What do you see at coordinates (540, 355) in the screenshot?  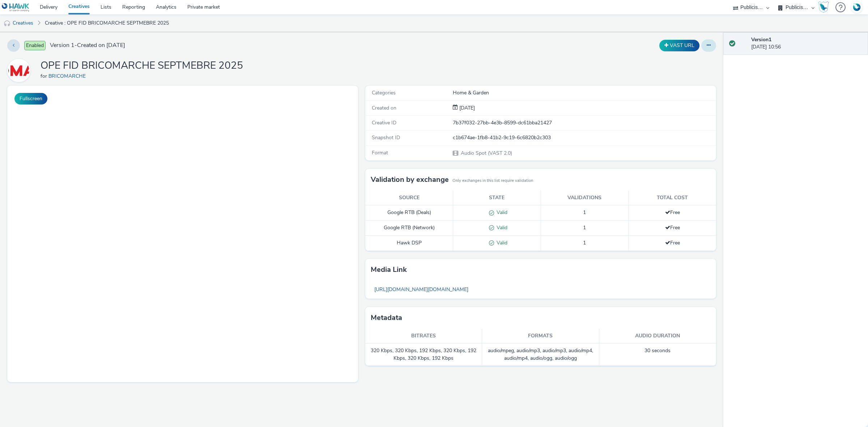 I see `td: audio/mpeg, audio/mp3, audio/mp3, audio/mp4, audio/mp4, audio/ogg, audio/ogg` at bounding box center [540, 355].